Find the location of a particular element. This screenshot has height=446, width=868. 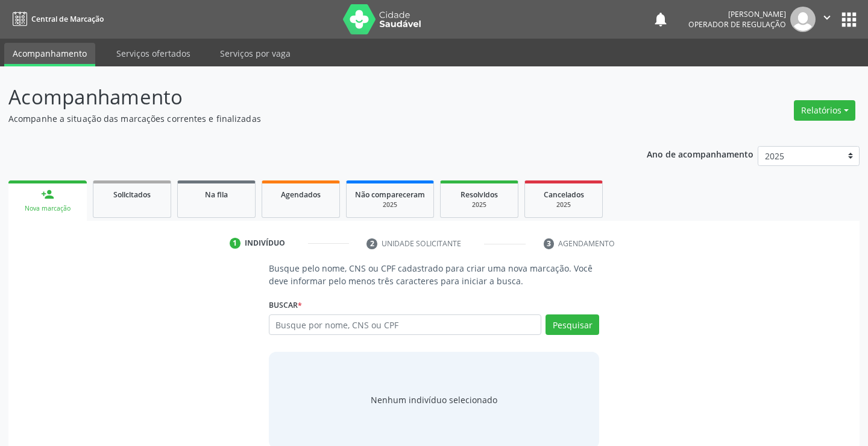

div: 1 is located at coordinates (235, 243).